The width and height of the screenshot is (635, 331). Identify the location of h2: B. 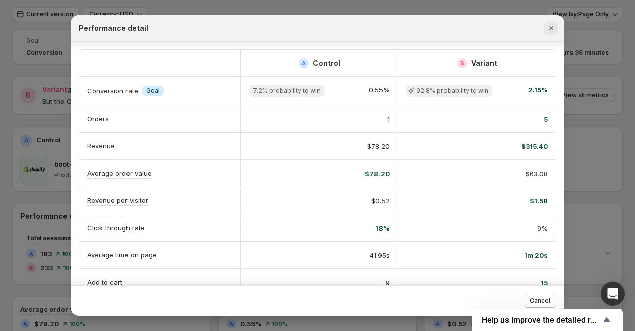
(462, 63).